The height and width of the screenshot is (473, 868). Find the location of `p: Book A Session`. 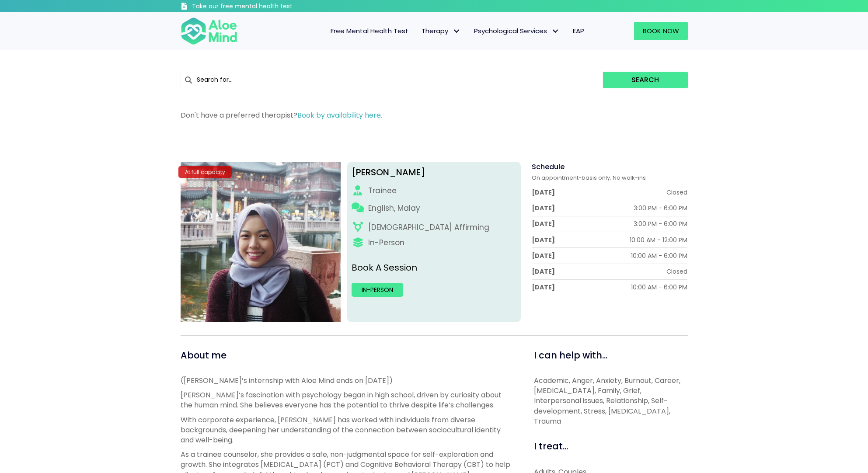

p: Book A Session is located at coordinates (434, 267).